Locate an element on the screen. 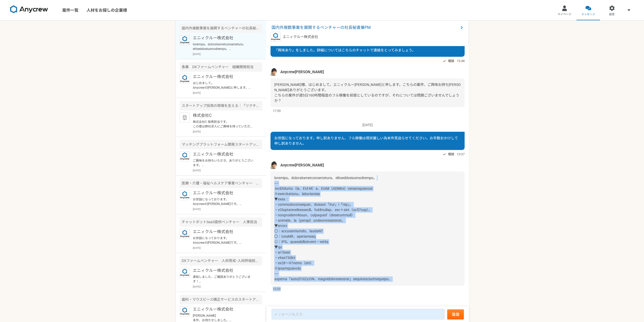 The image size is (644, 322). span: 13:37 is located at coordinates (461, 154).